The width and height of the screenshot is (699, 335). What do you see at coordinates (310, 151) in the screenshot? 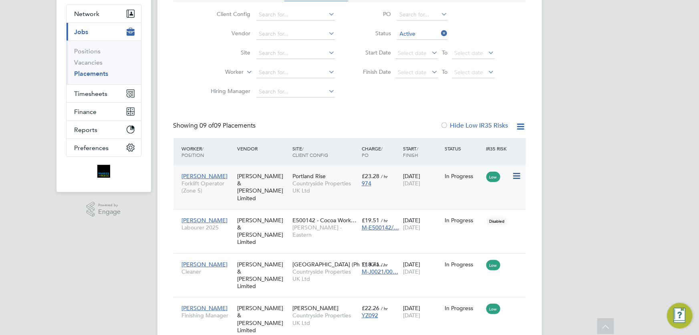
I see `span: / Client Config` at bounding box center [310, 151].